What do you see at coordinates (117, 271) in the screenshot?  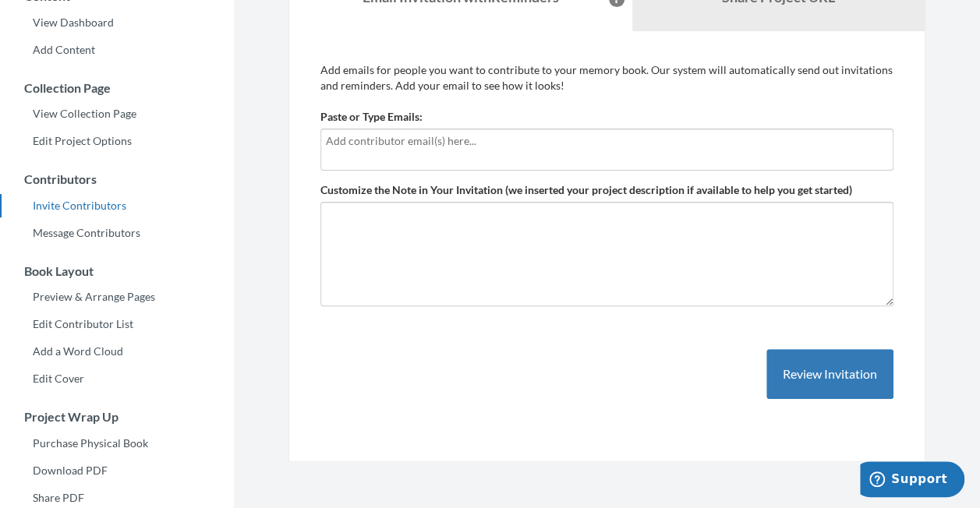 I see `h3: Book Layout` at bounding box center [117, 271].